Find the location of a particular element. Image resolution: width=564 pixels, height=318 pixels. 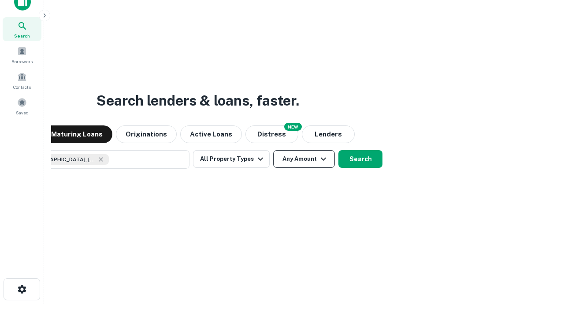

a: Saved is located at coordinates (22, 106).